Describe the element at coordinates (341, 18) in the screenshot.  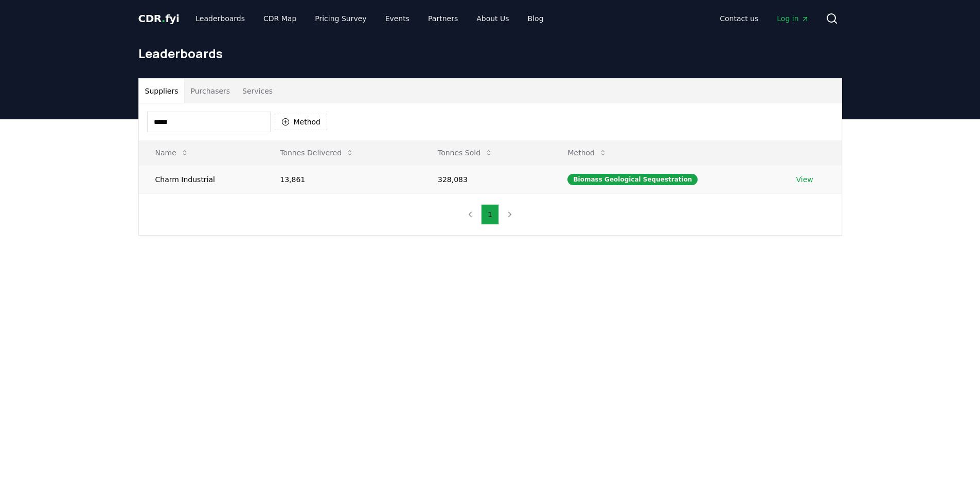
I see `a: Pricing Survey` at that location.